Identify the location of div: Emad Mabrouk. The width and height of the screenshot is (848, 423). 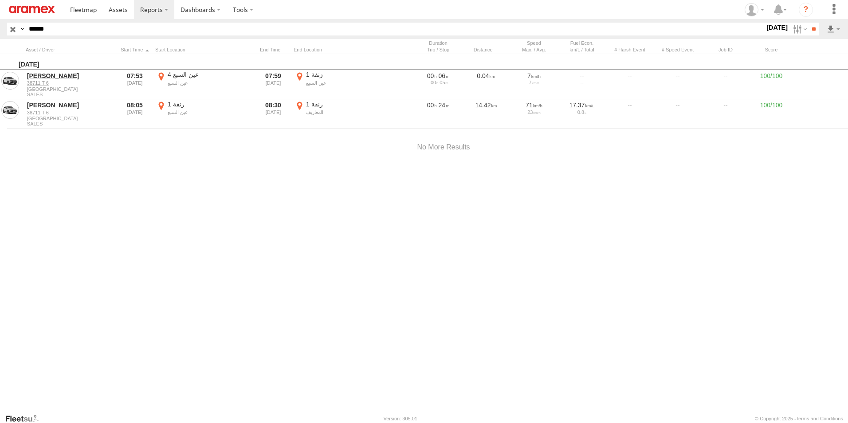
(755, 10).